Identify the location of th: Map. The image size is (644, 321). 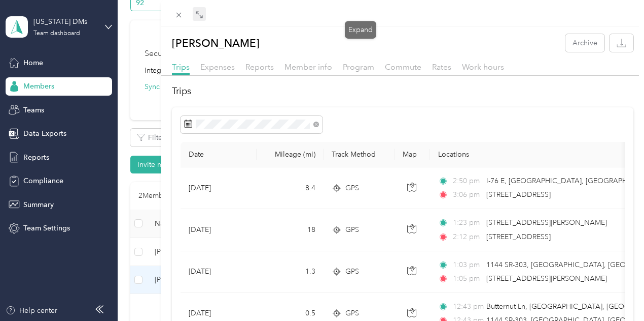
(412, 155).